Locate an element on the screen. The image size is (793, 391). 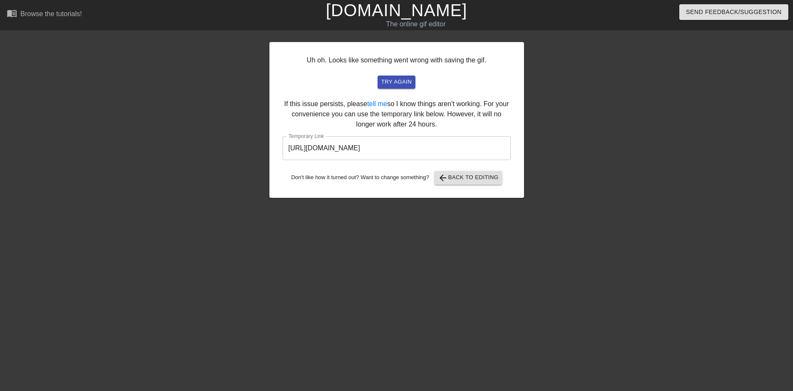
div: Browse the tutorials! is located at coordinates (51, 14).